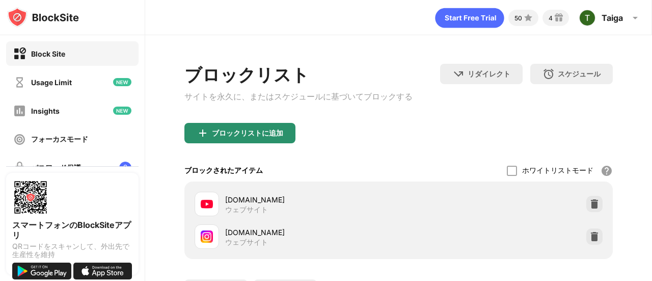 Image resolution: width=652 pixels, height=281 pixels. What do you see at coordinates (247, 133) in the screenshot?
I see `div: ブロックリストに追加` at bounding box center [247, 133].